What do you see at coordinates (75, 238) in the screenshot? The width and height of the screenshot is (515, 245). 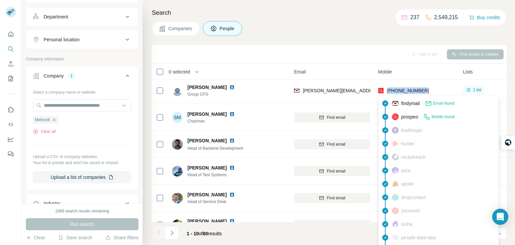 I see `button: Save search` at bounding box center [75, 238].